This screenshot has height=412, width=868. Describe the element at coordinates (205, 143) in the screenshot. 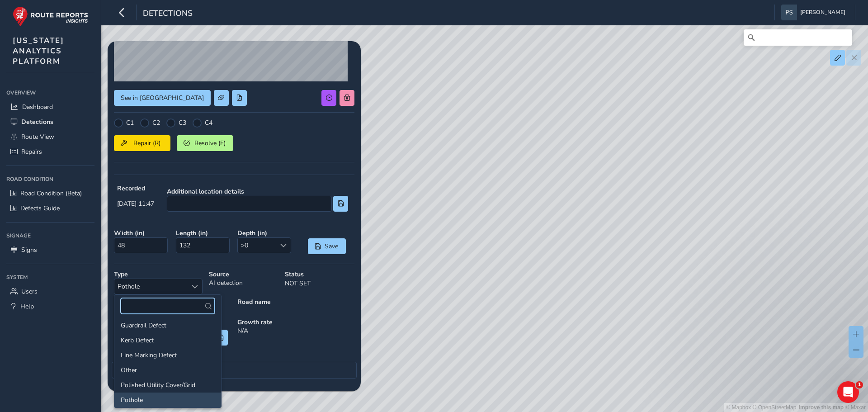

I see `button: Resolve (F)` at that location.